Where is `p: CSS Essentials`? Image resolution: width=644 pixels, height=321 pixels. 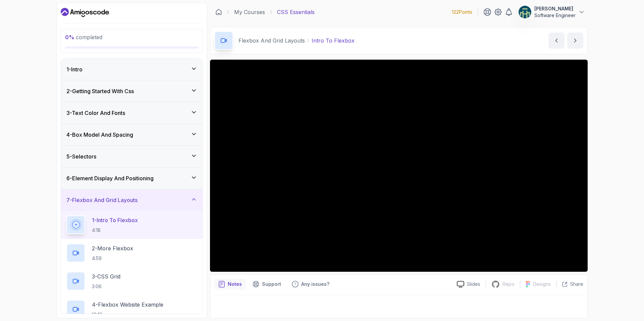 p: CSS Essentials is located at coordinates (296, 12).